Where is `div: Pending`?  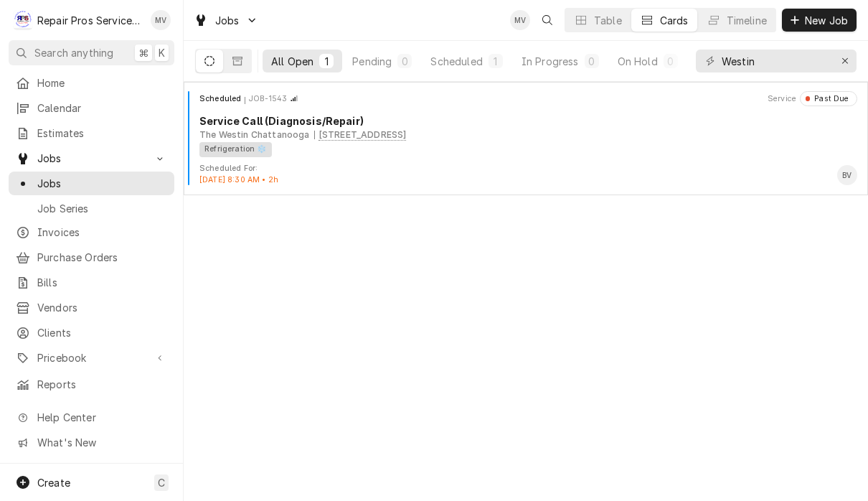
div: Pending is located at coordinates (372, 61).